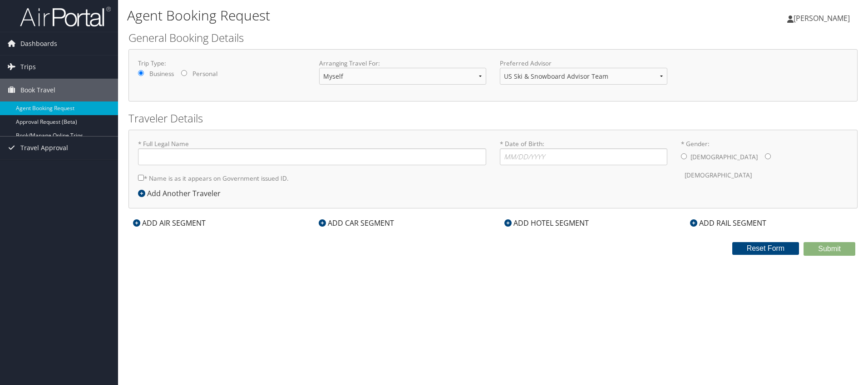 The width and height of the screenshot is (868, 385). I want to click on div: ADD HOTEL SEGMENT, so click(546, 223).